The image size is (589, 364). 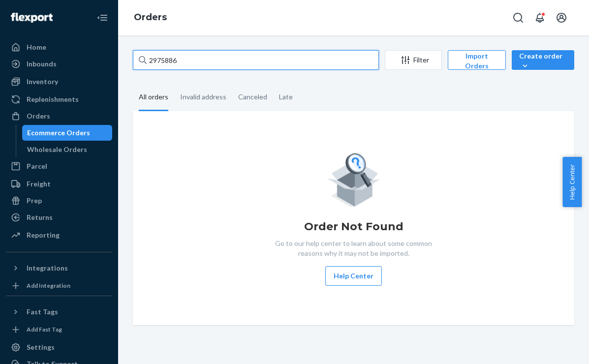 I want to click on button: Create order, so click(x=542, y=60).